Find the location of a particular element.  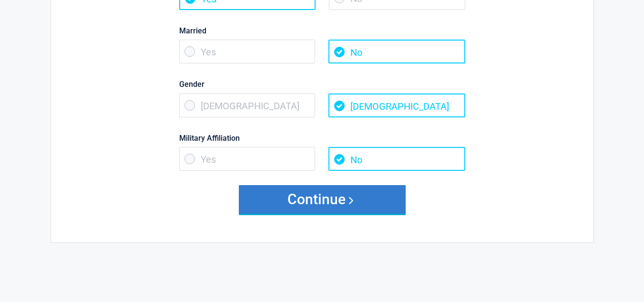

button: Continue is located at coordinates (322, 199).